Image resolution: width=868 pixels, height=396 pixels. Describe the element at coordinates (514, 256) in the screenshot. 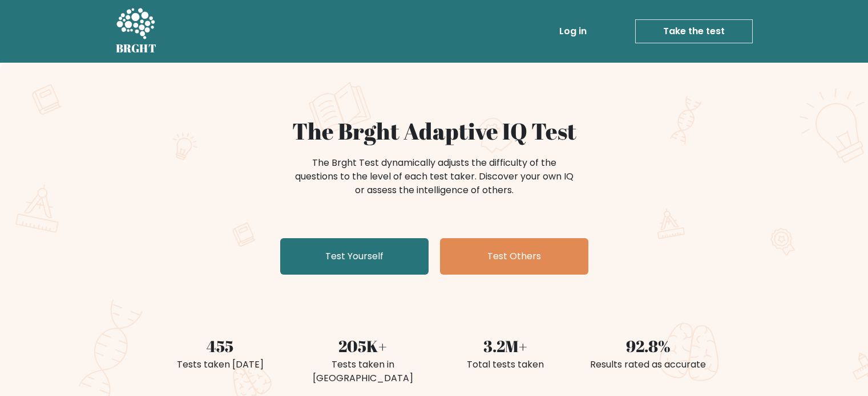

I see `a: Test Others` at that location.